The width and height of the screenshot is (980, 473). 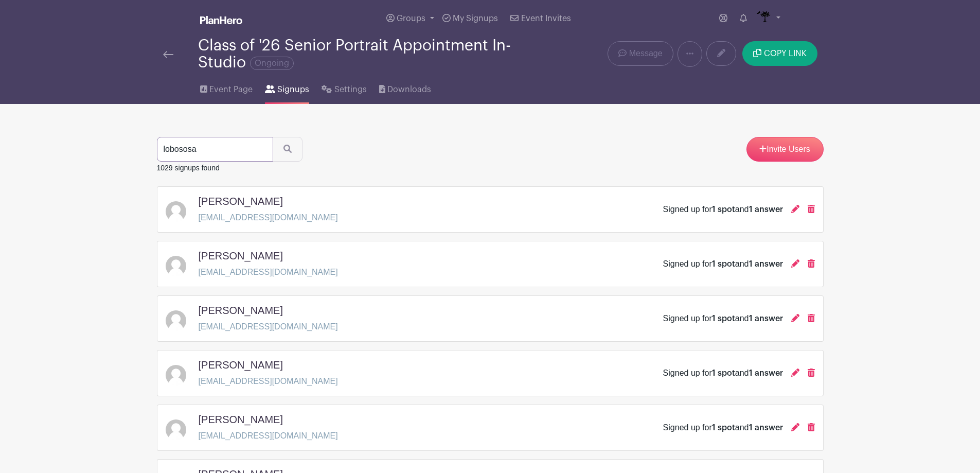 I want to click on a: Invite Users, so click(x=785, y=149).